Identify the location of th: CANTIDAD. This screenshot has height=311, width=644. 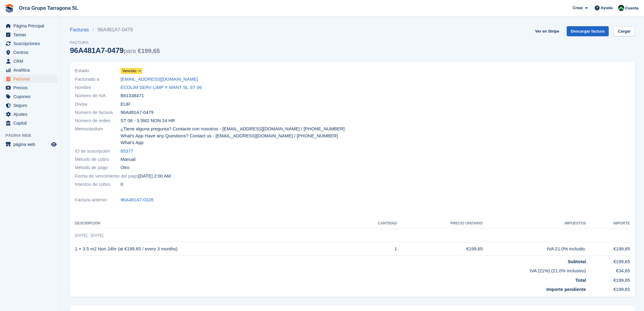
(372, 224).